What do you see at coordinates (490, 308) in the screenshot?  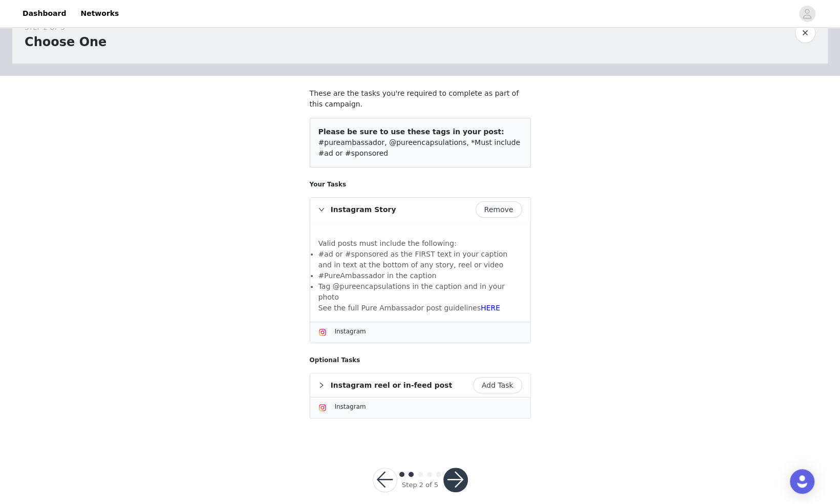 I see `a: HERE` at bounding box center [490, 308].